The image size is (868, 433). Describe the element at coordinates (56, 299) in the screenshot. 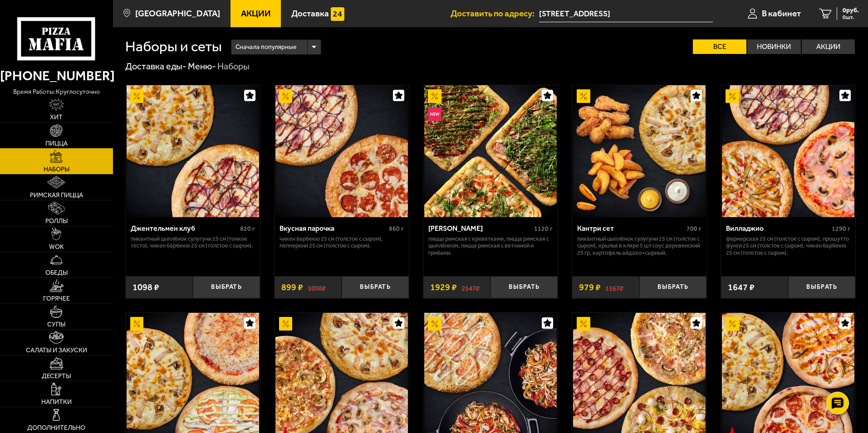

I see `span: Горячее` at that location.